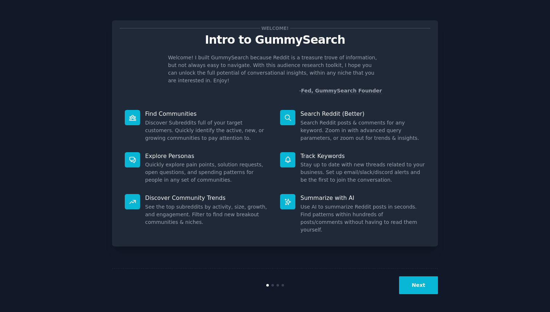 This screenshot has width=550, height=312. Describe the element at coordinates (363, 172) in the screenshot. I see `dd: Stay up to date with new threads related to your business. Set up email/slack/discord alerts and ...` at that location.